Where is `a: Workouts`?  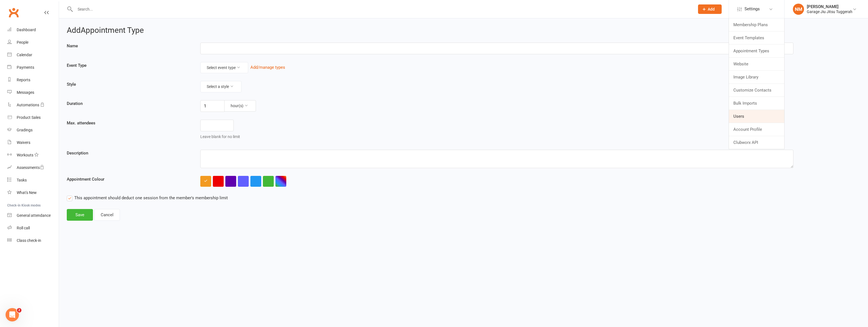
a: Workouts is located at coordinates (32, 155).